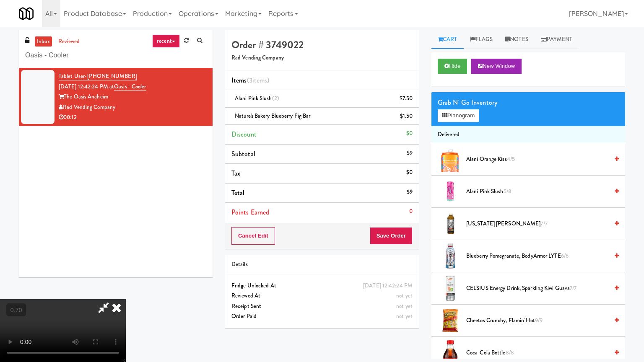 Image resolution: width=644 pixels, height=362 pixels. Describe the element at coordinates (406, 98) in the screenshot. I see `div: $7.50` at that location.